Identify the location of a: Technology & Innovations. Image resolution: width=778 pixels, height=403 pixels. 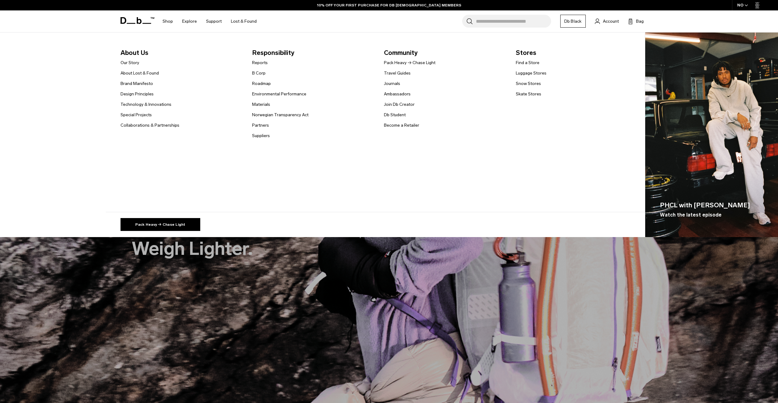
(146, 104).